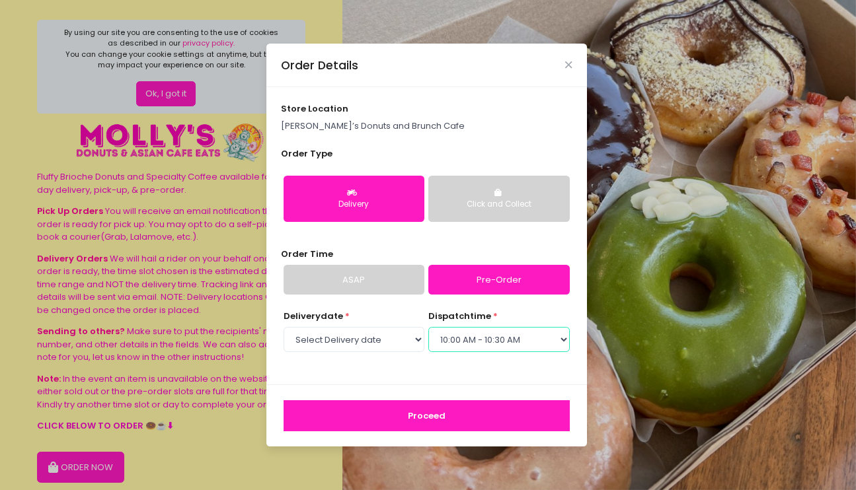  I want to click on span: Delivery date, so click(313, 316).